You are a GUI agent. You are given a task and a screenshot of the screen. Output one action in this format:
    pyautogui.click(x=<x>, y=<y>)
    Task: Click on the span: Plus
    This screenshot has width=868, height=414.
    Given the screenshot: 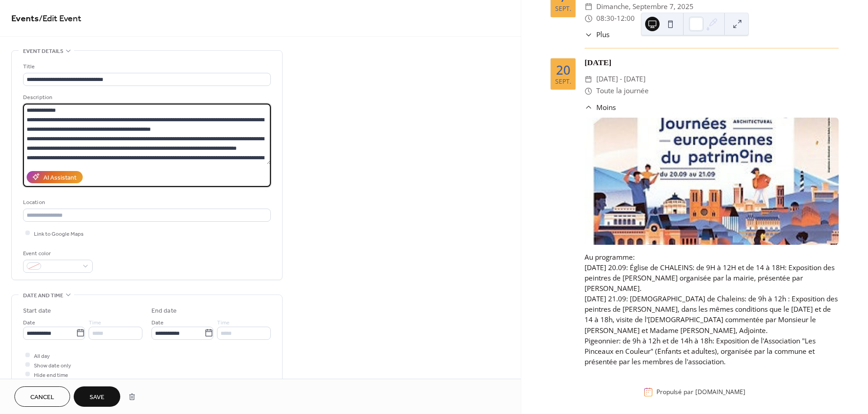 What is the action you would take?
    pyautogui.click(x=602, y=34)
    